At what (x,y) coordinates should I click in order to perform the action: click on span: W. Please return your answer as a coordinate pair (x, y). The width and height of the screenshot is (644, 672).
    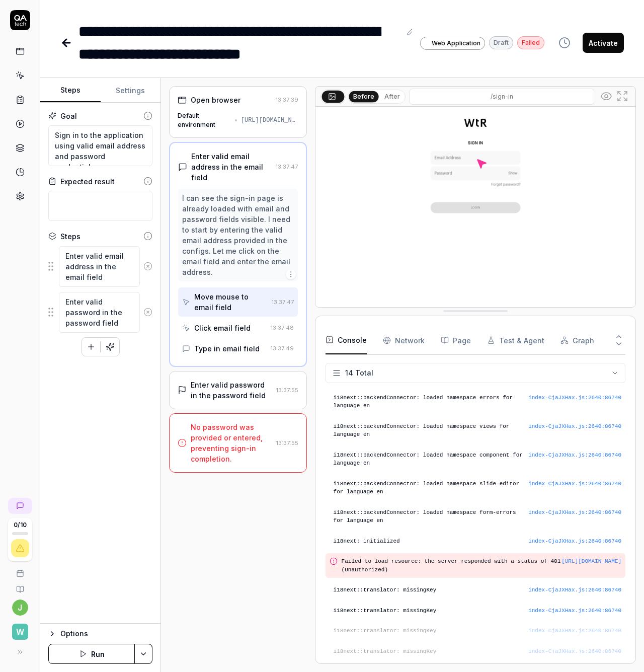
    Looking at the image, I should click on (20, 632).